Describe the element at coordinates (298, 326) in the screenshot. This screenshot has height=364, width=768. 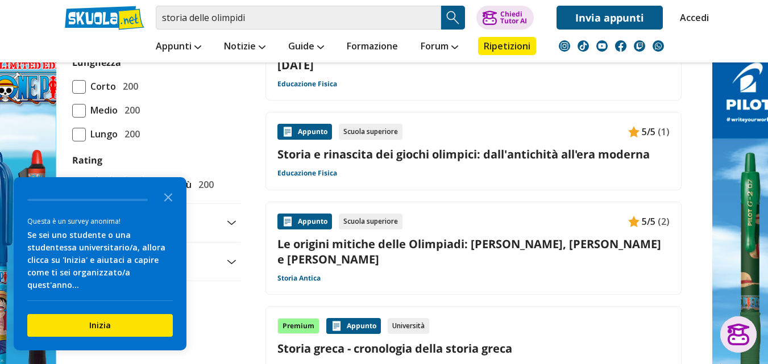
I see `div: Premium` at that location.